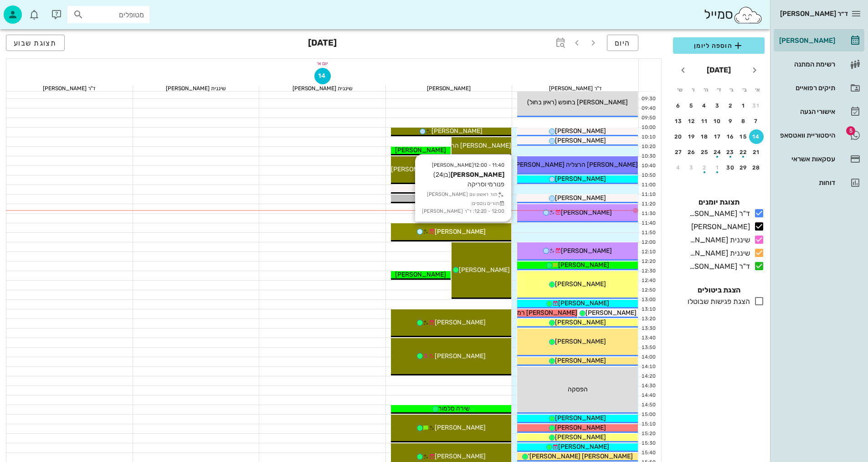 The image size is (868, 462). I want to click on button: חודש הבא, so click(683, 70).